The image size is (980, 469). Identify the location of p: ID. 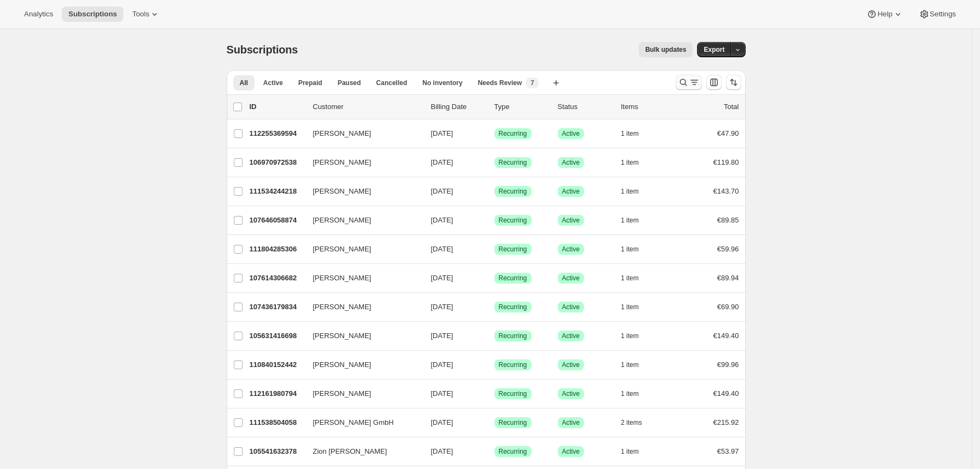
(277, 107).